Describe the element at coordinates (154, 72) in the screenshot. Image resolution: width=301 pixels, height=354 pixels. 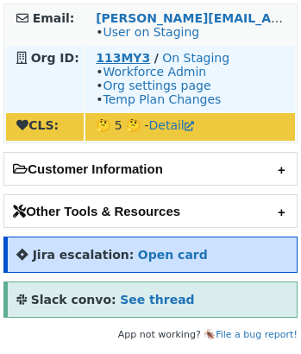
I see `a: Workforce Admin` at that location.